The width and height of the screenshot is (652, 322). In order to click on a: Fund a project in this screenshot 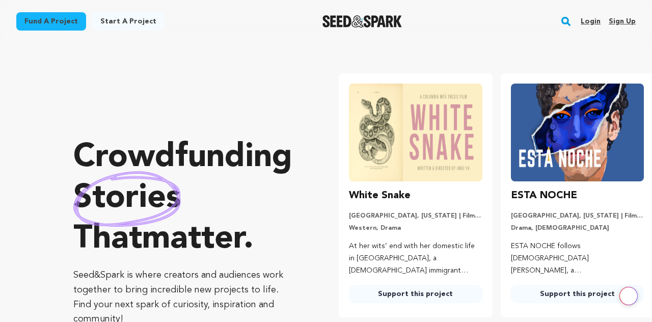, I will do `click(51, 21)`.